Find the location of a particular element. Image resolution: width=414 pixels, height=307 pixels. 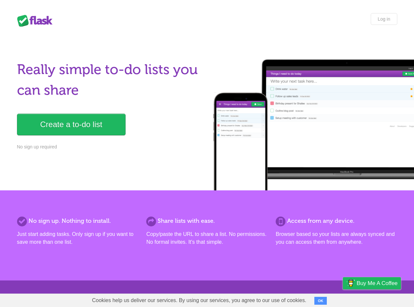

span: Cookies help us deliver our services. By using our services, you agree to our use of cookies. is located at coordinates (199, 300).